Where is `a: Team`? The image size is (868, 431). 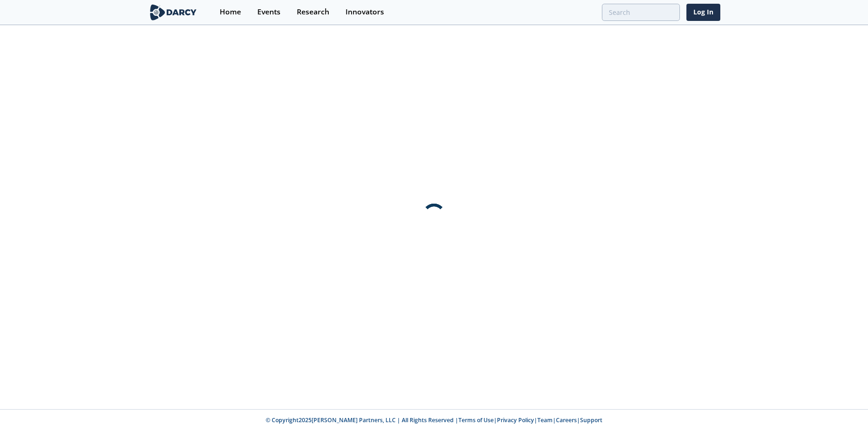
a: Team is located at coordinates (545, 420).